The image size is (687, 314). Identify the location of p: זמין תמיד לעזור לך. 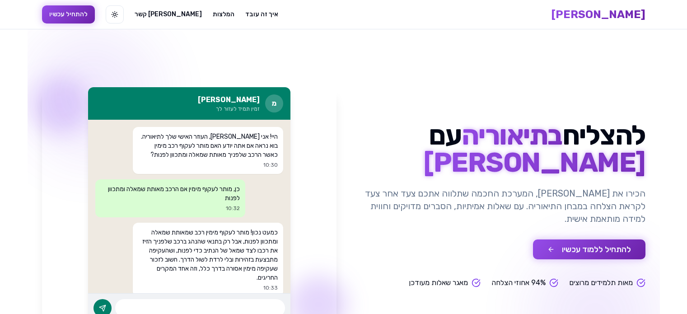
(229, 109).